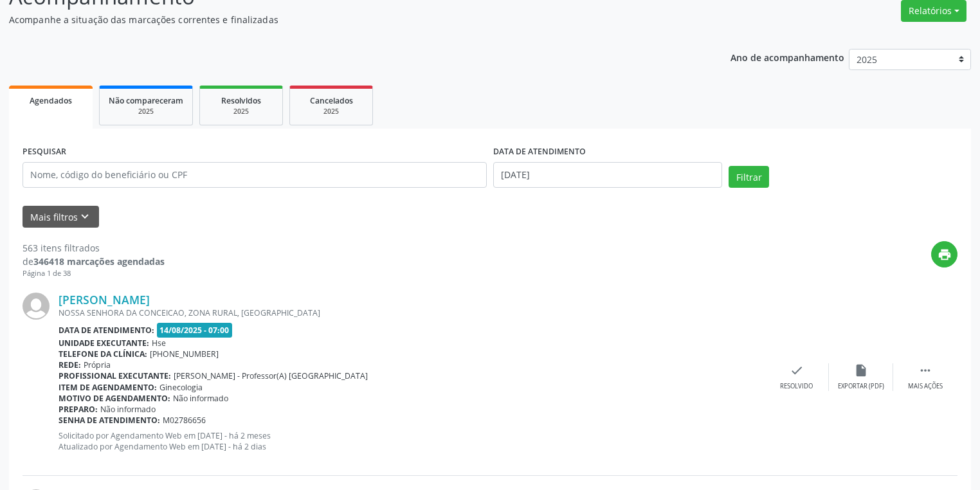 The image size is (980, 490). What do you see at coordinates (114, 398) in the screenshot?
I see `b: Motivo de agendamento:` at bounding box center [114, 398].